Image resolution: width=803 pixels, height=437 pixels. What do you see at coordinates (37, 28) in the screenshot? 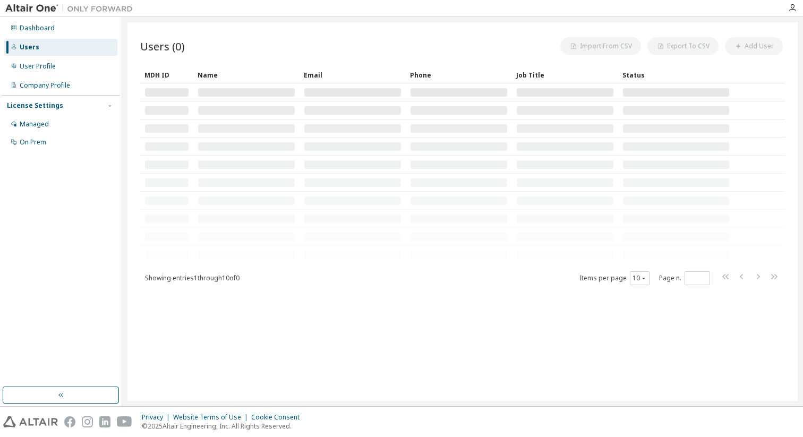
I see `div: Dashboard` at bounding box center [37, 28].